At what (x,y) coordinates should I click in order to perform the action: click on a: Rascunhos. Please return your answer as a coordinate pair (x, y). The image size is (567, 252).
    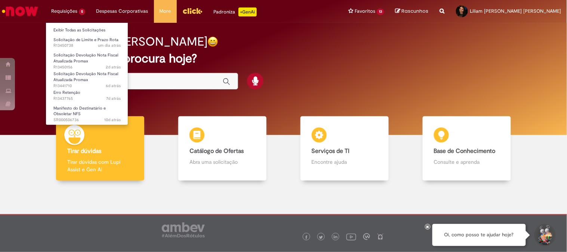
    Looking at the image, I should click on (412, 11).